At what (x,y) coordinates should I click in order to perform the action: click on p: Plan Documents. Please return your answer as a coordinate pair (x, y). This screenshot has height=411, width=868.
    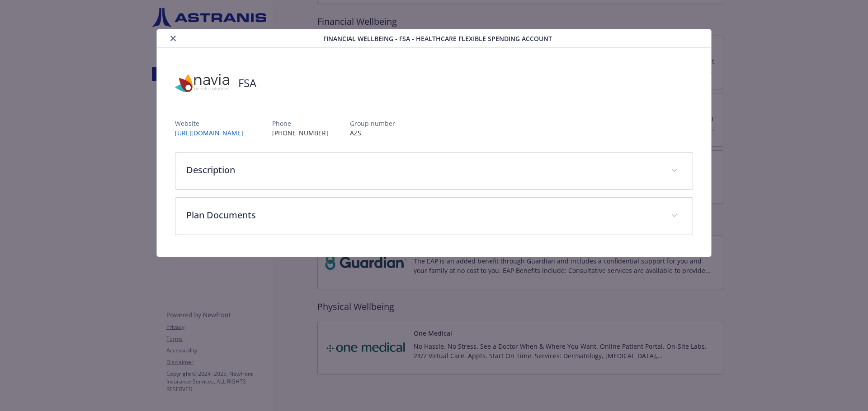
    Looking at the image, I should click on (423, 216).